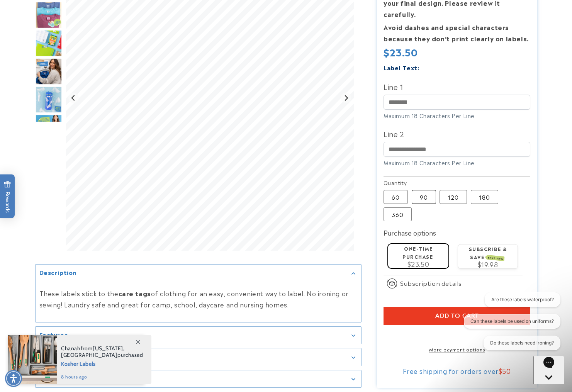 The width and height of the screenshot is (572, 392). What do you see at coordinates (102, 352) in the screenshot?
I see `span: from , purchased` at bounding box center [102, 352].